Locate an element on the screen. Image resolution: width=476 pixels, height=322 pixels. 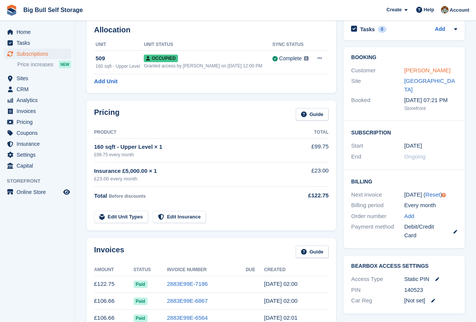
span: Sites is located at coordinates (39, 78).